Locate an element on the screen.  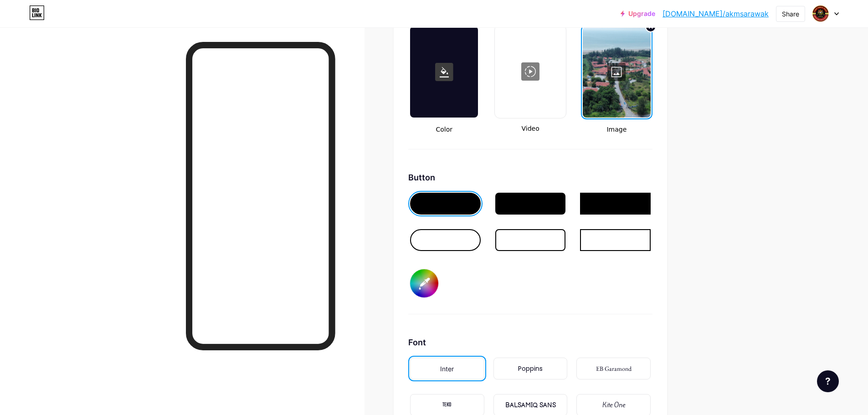
span: Video is located at coordinates (530, 129).